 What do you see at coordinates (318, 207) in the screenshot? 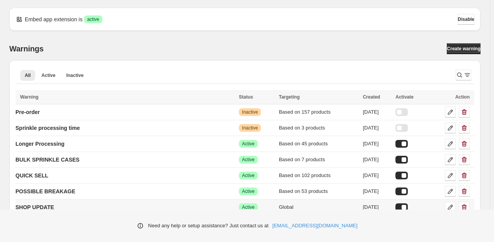
I see `div: Global` at bounding box center [318, 207].